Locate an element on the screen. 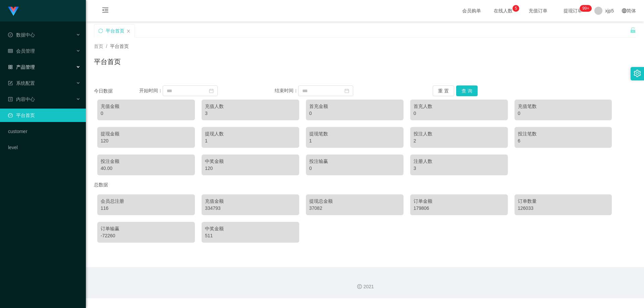 The width and height of the screenshot is (644, 308). div: 提现笔数 is located at coordinates (355, 134).